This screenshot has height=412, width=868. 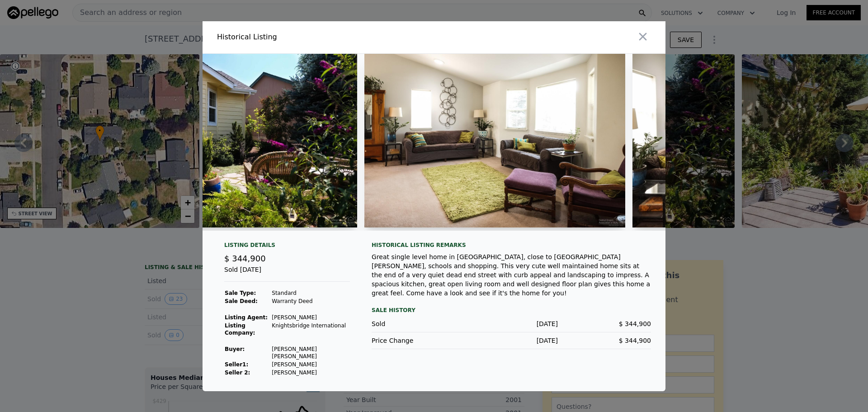 I want to click on td: Warranty Deed, so click(x=310, y=301).